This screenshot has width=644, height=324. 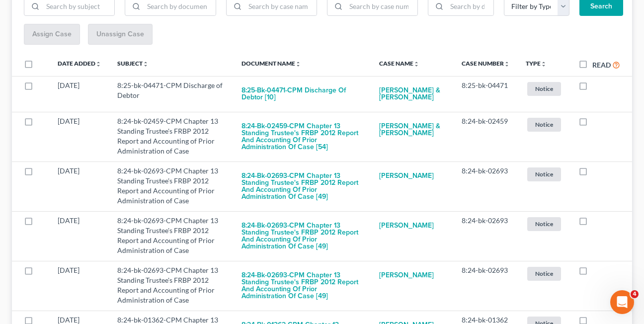 What do you see at coordinates (171, 137) in the screenshot?
I see `td: 8:24-bk-02459-CPM Chapter 13 Standing Trustee's FRBP 2012 Report and Accounting of Prior Administ...` at bounding box center [171, 137].